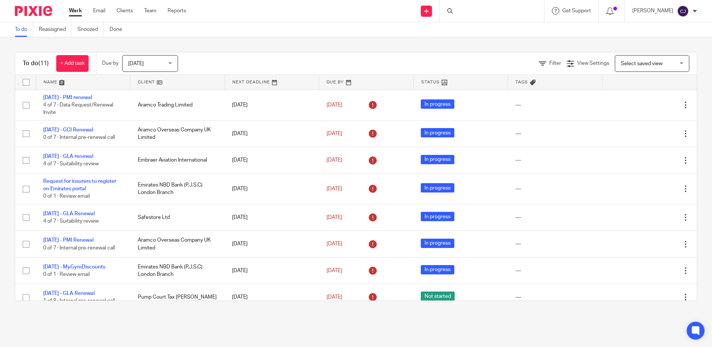  I want to click on a: Snoozed, so click(91, 29).